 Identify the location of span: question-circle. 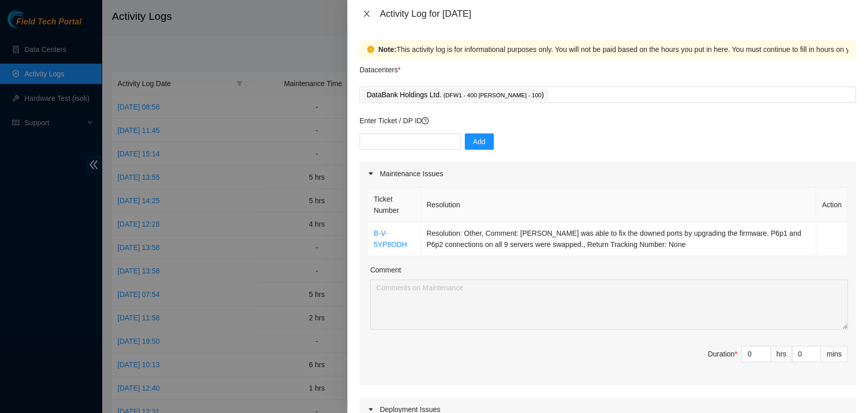
(425, 120).